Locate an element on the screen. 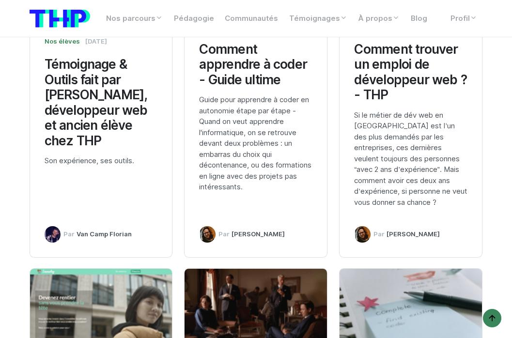  h3: Comment apprendre à coder - Guide ultime is located at coordinates (256, 64).